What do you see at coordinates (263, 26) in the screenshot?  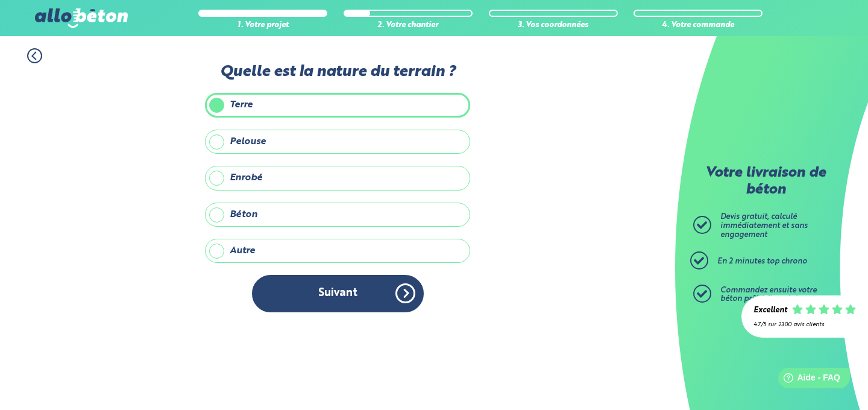 I see `div: 1. Votre projet` at bounding box center [263, 26].